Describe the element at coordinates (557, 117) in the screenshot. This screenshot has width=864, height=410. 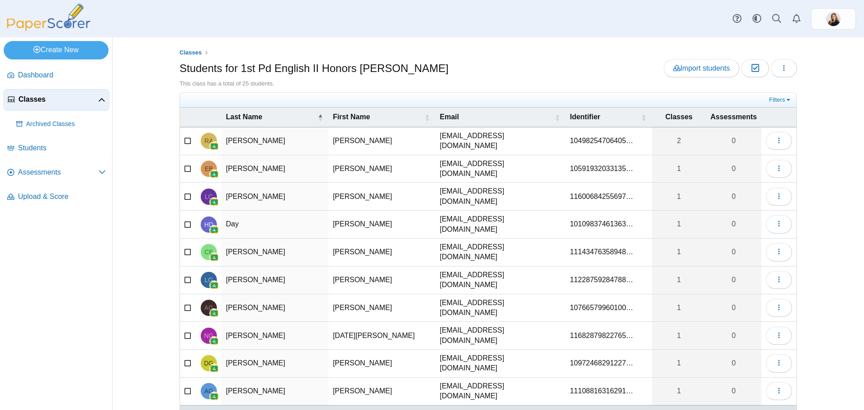
I see `span: Email : Activate to sort` at that location.